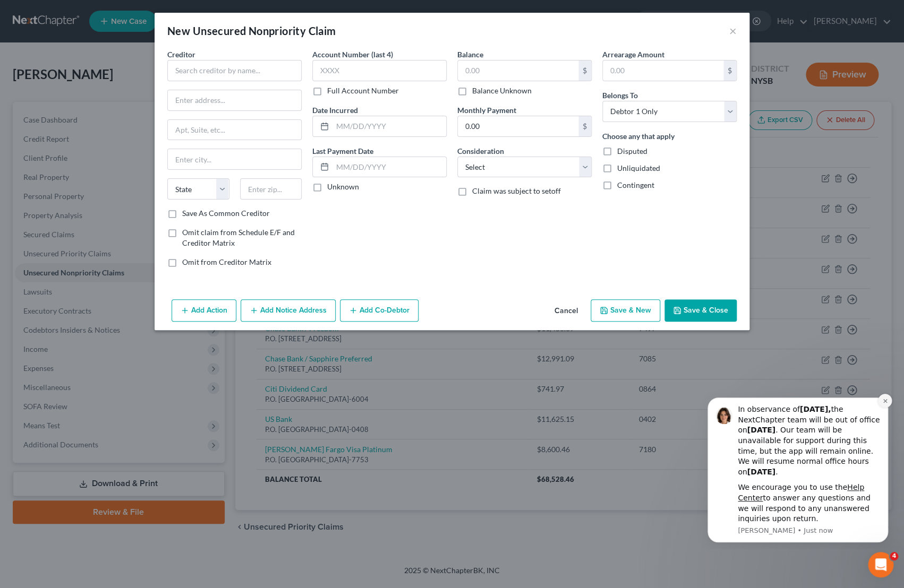  I want to click on label: Date Incurred, so click(335, 110).